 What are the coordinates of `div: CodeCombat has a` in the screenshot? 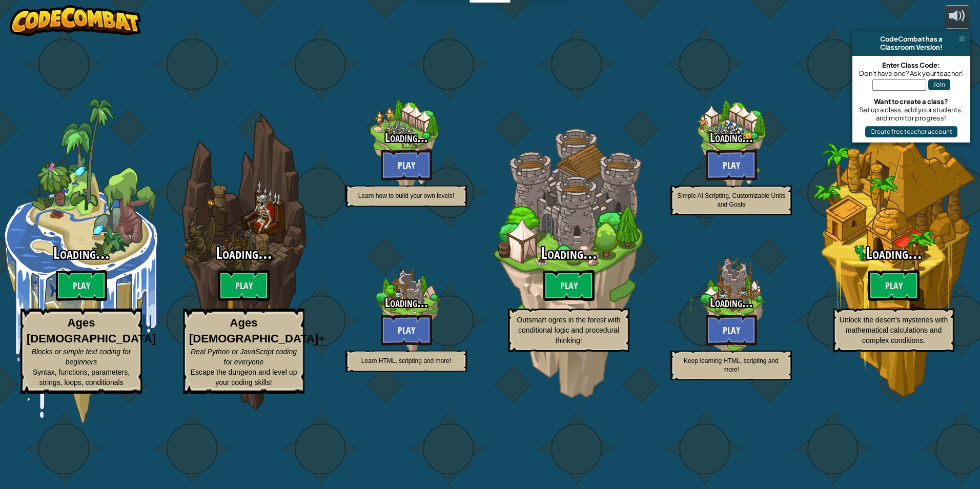 It's located at (911, 39).